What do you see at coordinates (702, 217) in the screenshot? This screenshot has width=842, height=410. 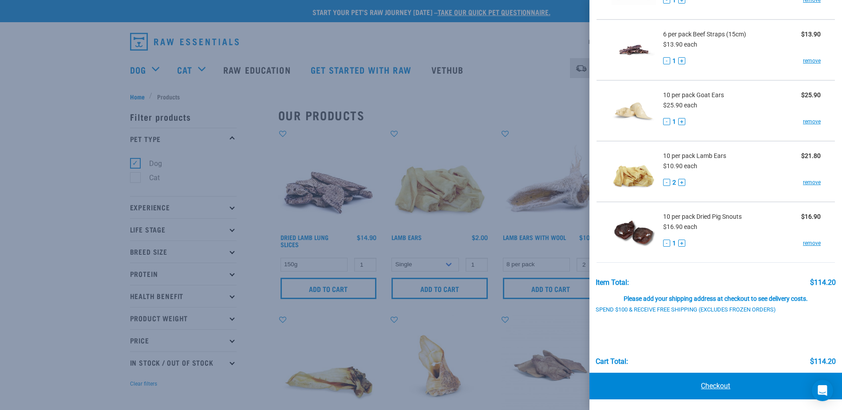 I see `span: 10 per pack Dried Pig Snouts` at bounding box center [702, 217].